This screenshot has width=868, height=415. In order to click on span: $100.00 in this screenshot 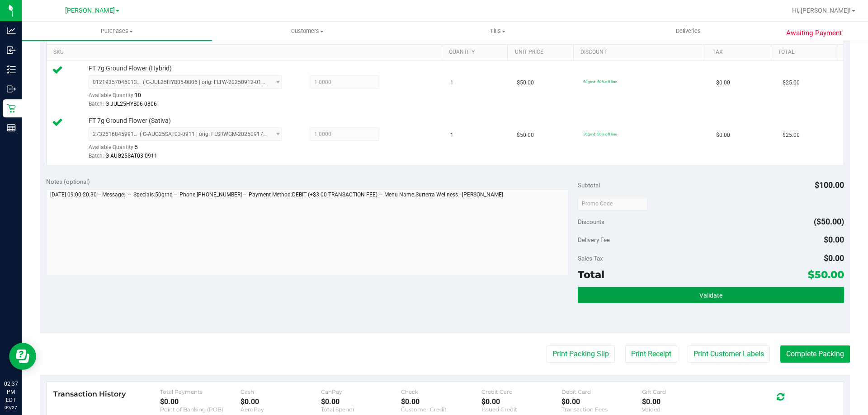, I will do `click(829, 185)`.